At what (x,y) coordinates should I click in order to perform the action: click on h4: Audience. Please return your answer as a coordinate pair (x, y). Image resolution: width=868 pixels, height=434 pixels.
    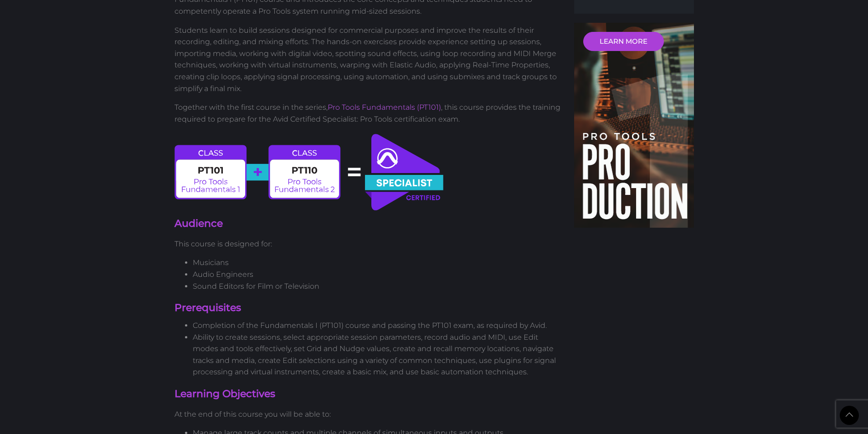
    Looking at the image, I should click on (367, 224).